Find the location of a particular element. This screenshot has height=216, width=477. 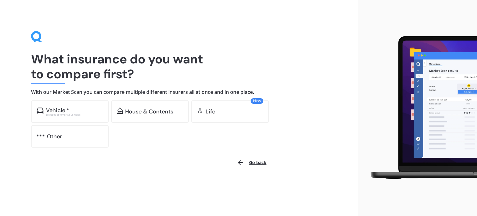

div: Life is located at coordinates (210, 111).